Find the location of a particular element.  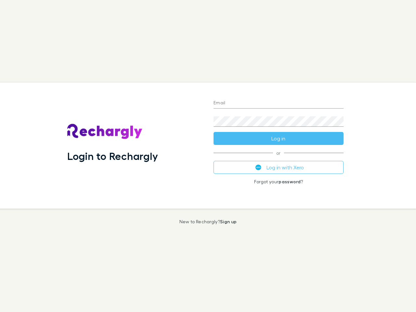

a: Sign up is located at coordinates (228, 221).